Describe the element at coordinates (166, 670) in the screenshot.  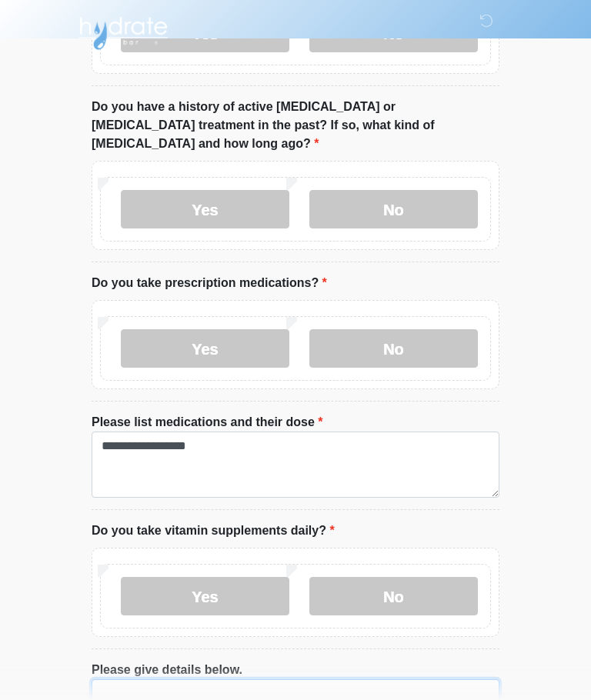
I see `label: Please give details below.` at that location.